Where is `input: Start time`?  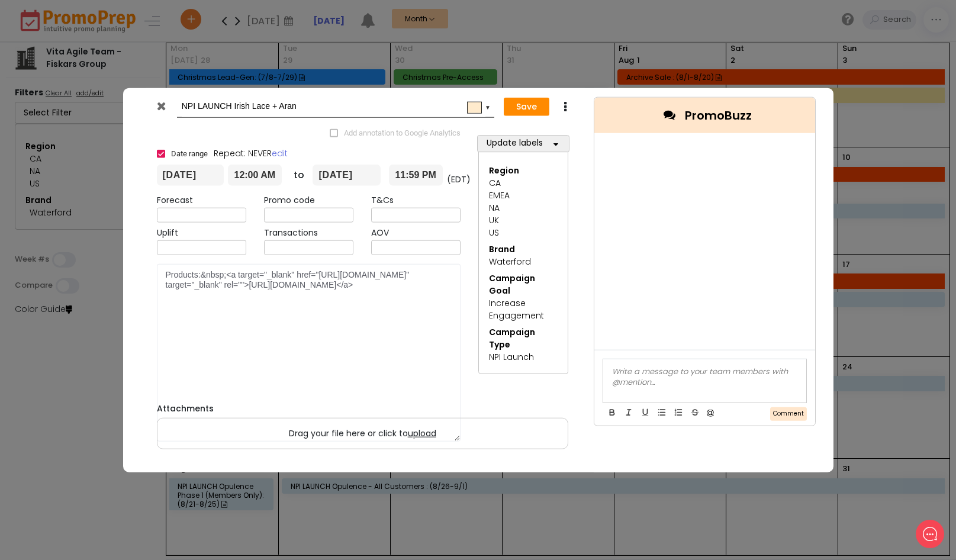
input: Start time is located at coordinates (254, 175).